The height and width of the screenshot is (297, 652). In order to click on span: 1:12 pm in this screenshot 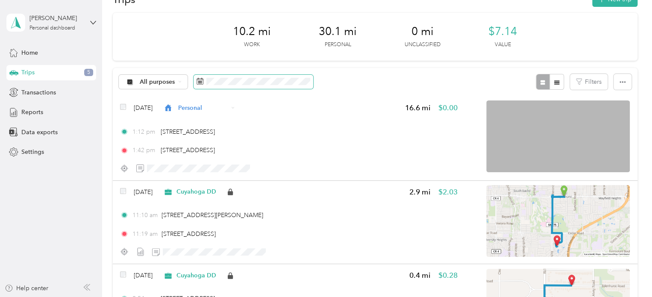, I will do `click(144, 132)`.